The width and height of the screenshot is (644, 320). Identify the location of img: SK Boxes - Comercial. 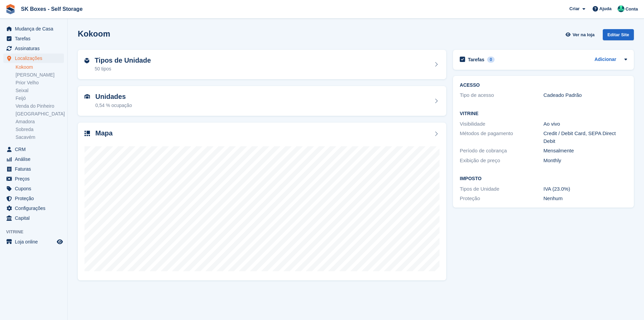
(621, 9).